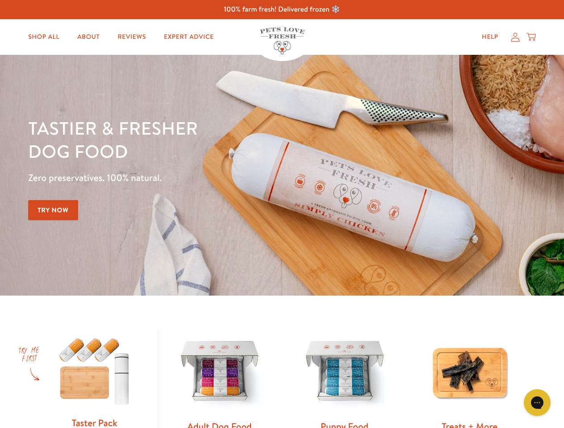  I want to click on p: Zero preservatives. 100% natural., so click(197, 178).